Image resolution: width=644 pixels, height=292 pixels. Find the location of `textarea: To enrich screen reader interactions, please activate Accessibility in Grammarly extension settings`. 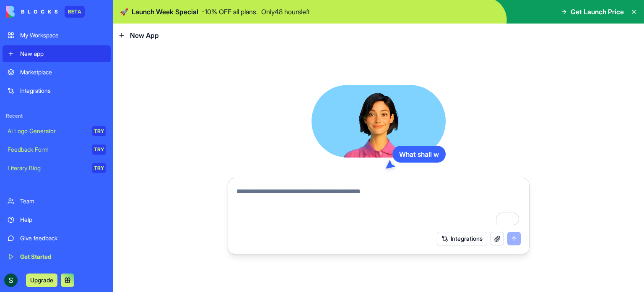

textarea: To enrich screen reader interactions, please activate Accessibility in Grammarly extension settings is located at coordinates (378, 206).